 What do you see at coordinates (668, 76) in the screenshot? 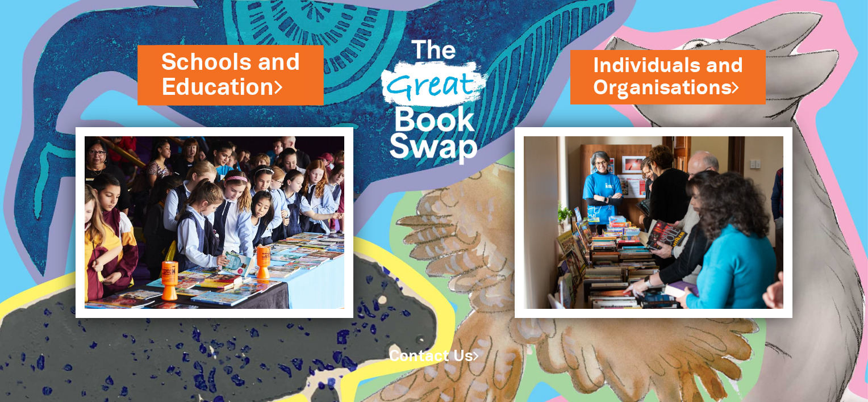
I see `a: Individuals andOrganisations` at bounding box center [668, 76].